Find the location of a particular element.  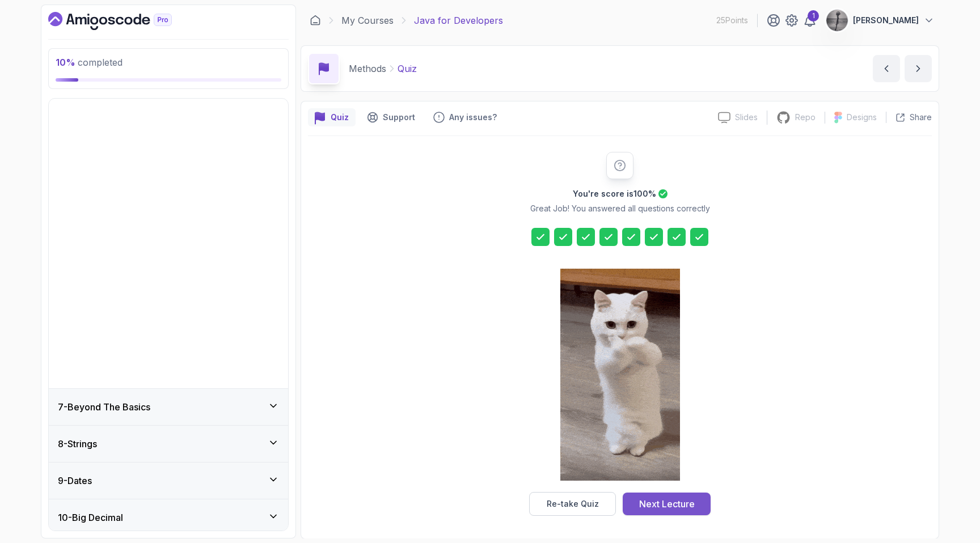

p: Java for Developers is located at coordinates (458, 21).